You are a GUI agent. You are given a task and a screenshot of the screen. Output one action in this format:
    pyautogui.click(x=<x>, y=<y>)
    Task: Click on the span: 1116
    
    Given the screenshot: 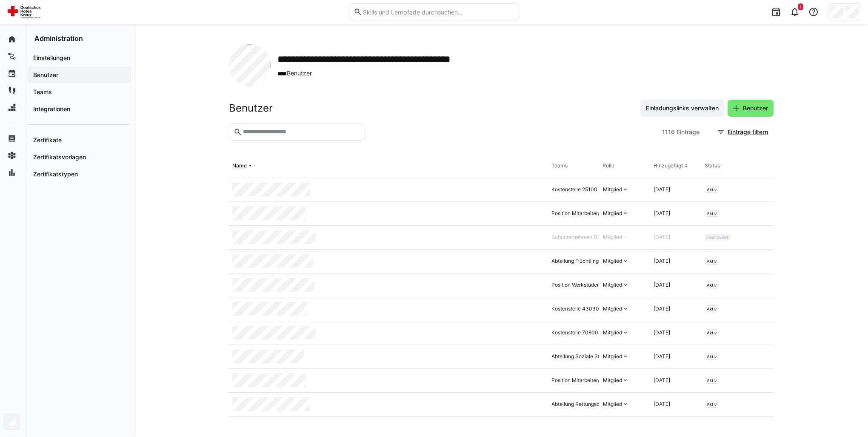 What is the action you would take?
    pyautogui.click(x=669, y=132)
    